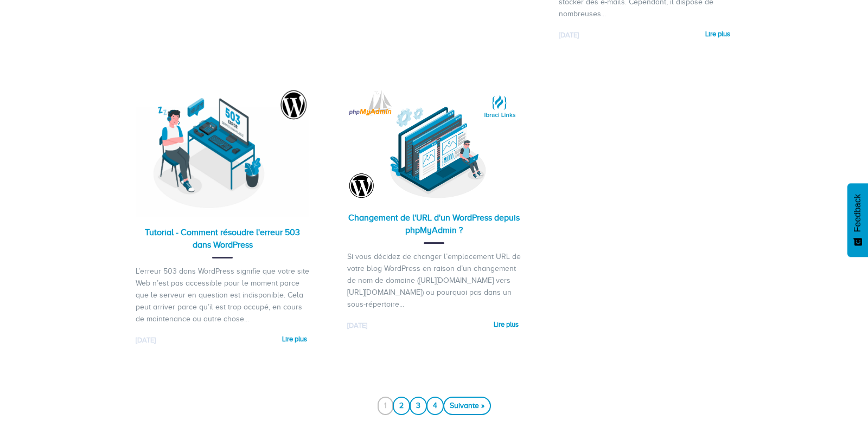  I want to click on a: 2, so click(401, 406).